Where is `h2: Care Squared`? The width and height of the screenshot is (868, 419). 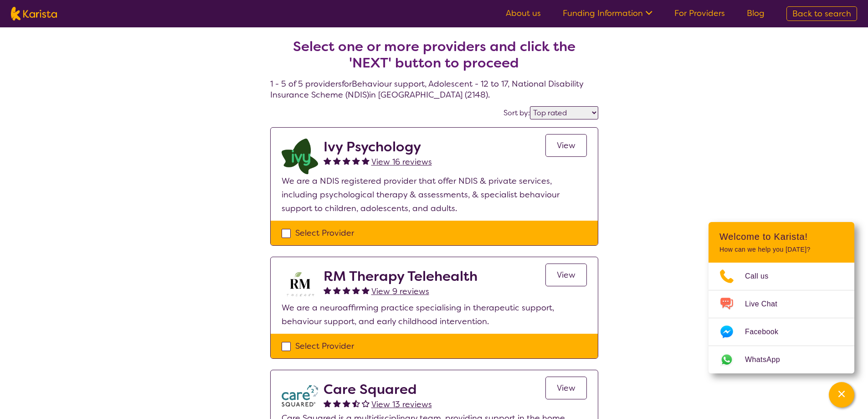
h2: Care Squared is located at coordinates (378, 390).